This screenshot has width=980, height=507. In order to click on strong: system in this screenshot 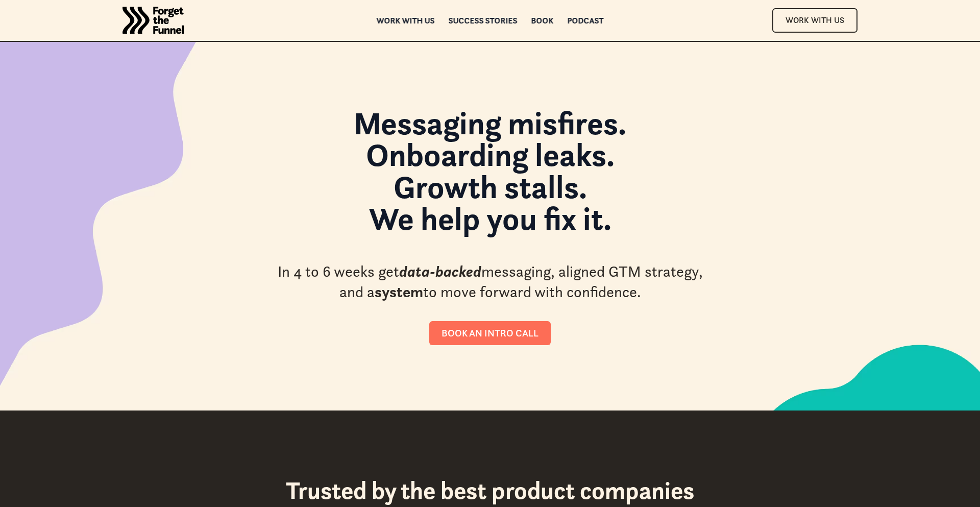, I will do `click(398, 291)`.